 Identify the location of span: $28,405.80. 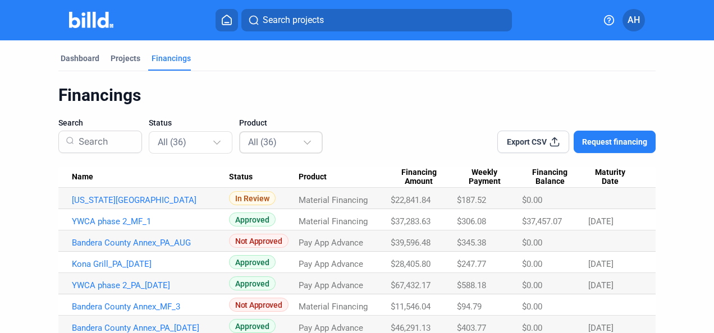
(410, 264).